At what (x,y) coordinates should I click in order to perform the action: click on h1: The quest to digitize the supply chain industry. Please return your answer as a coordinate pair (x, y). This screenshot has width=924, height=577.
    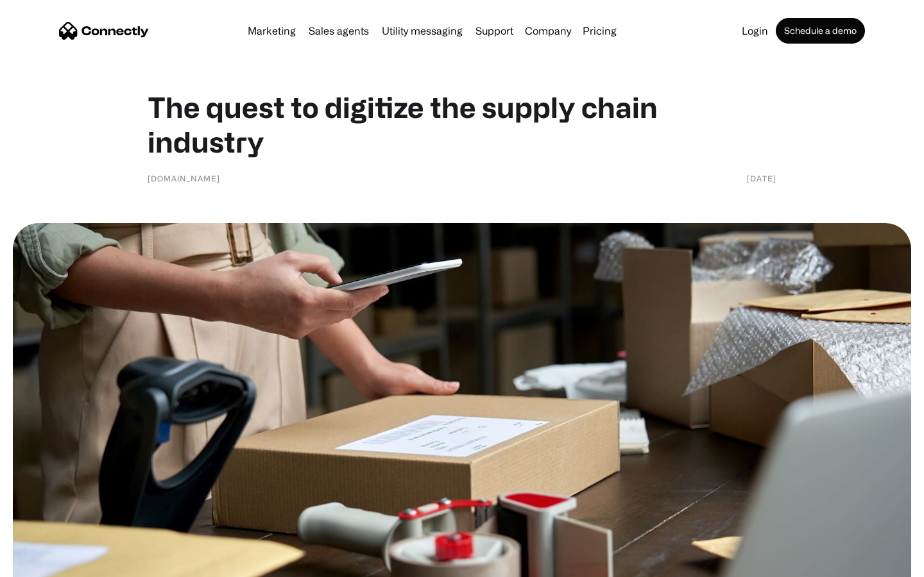
    Looking at the image, I should click on (462, 124).